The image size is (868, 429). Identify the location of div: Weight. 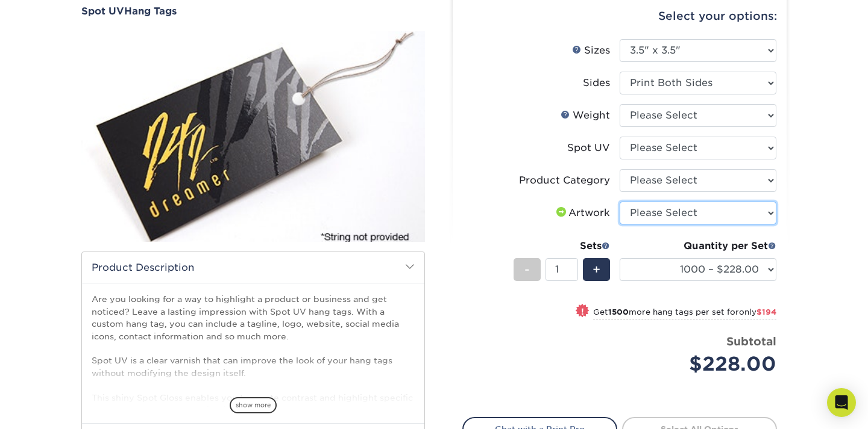
(585, 116).